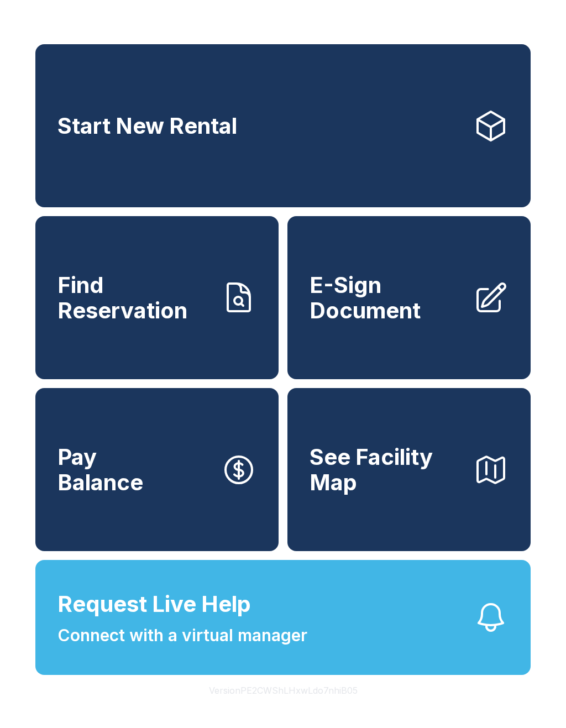 This screenshot has width=566, height=728. What do you see at coordinates (157, 297) in the screenshot?
I see `a: Find Reservation` at bounding box center [157, 297].